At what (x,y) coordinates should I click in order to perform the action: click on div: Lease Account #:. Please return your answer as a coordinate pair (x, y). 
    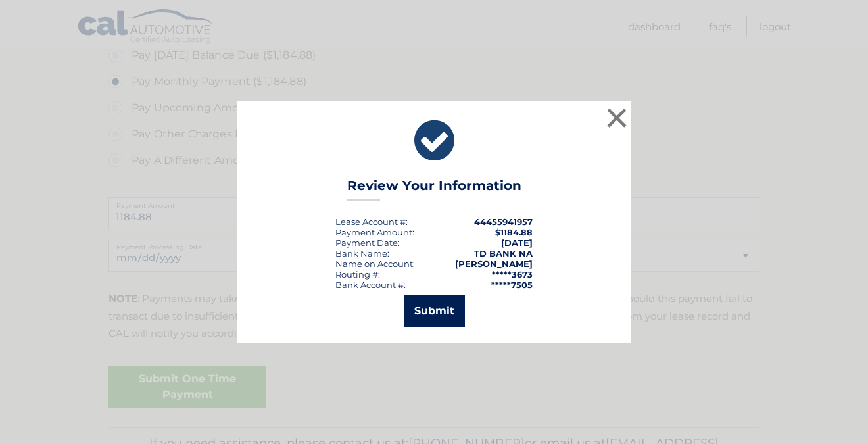
    Looking at the image, I should click on (372, 222).